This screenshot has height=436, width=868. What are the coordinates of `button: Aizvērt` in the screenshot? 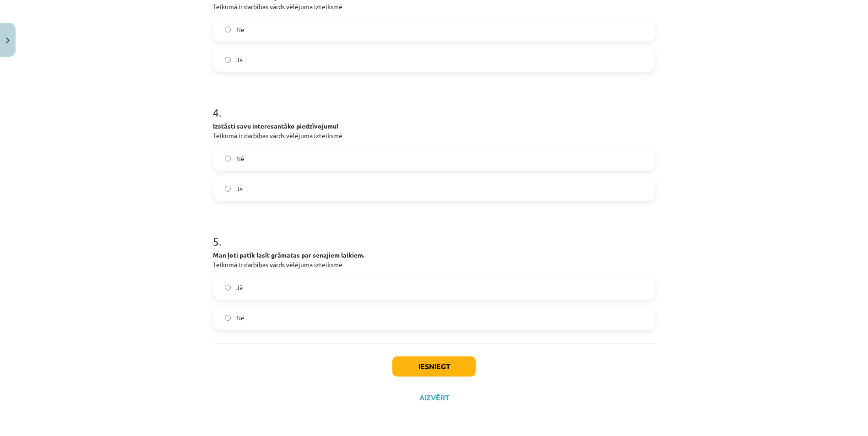 It's located at (434, 398).